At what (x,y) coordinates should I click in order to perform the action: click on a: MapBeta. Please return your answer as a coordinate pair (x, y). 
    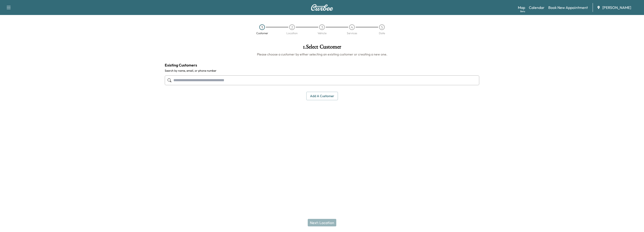
    Looking at the image, I should click on (521, 7).